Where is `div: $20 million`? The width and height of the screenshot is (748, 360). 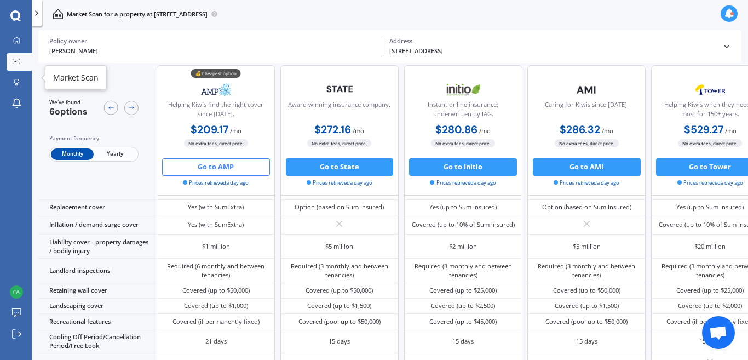 div: $20 million is located at coordinates (710, 247).